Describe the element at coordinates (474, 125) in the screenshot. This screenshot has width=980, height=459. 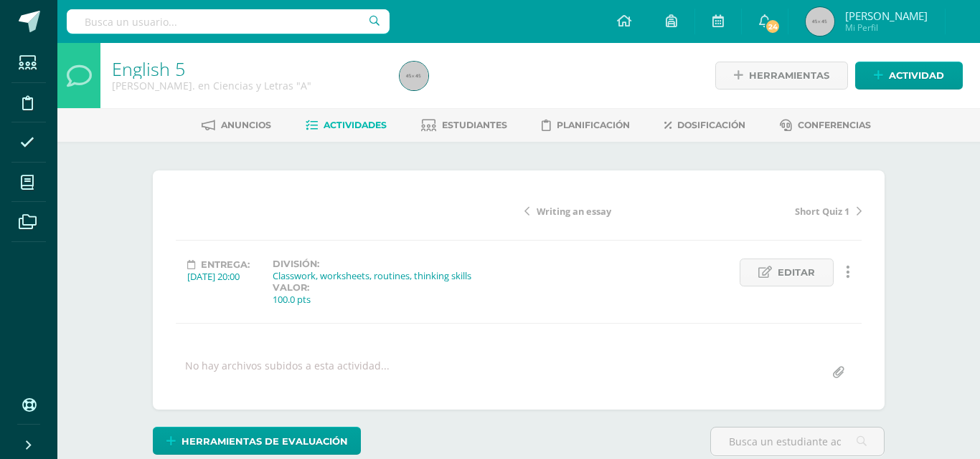
I see `span: Estudiantes` at that location.